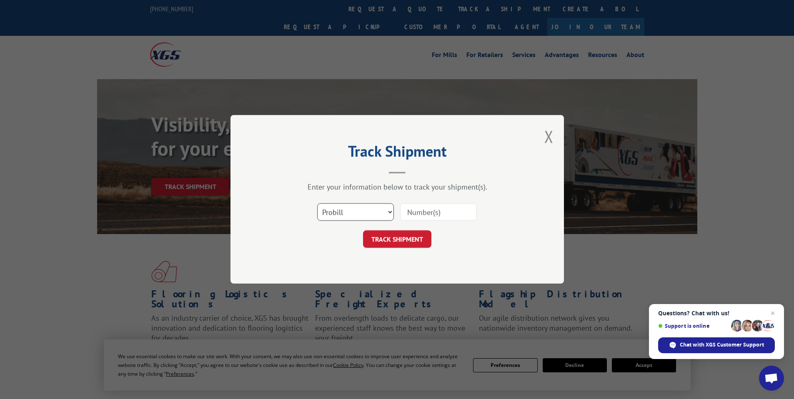 This screenshot has height=399, width=794. What do you see at coordinates (717, 314) in the screenshot?
I see `span: Questions? Chat with us!` at bounding box center [717, 314].